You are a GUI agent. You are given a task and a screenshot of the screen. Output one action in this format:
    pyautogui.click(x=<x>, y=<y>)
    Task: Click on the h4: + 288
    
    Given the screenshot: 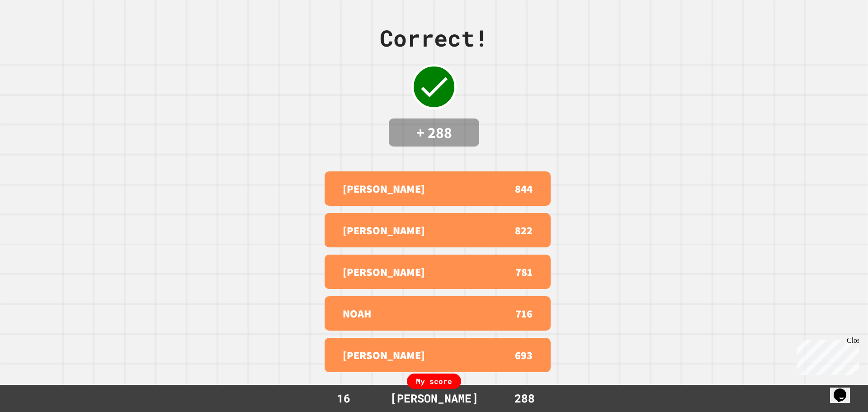 What is the action you would take?
    pyautogui.click(x=434, y=133)
    